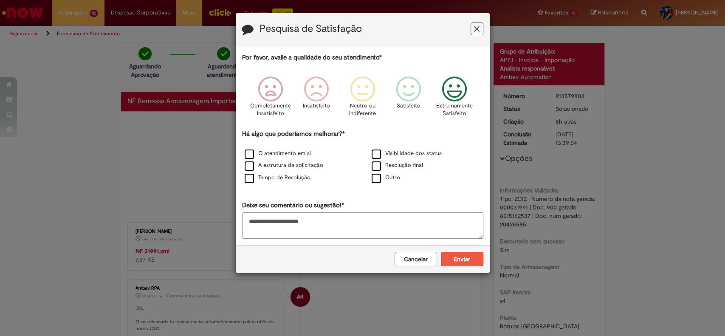 This screenshot has width=725, height=336. Describe the element at coordinates (408, 106) in the screenshot. I see `p: Satisfeito` at that location.